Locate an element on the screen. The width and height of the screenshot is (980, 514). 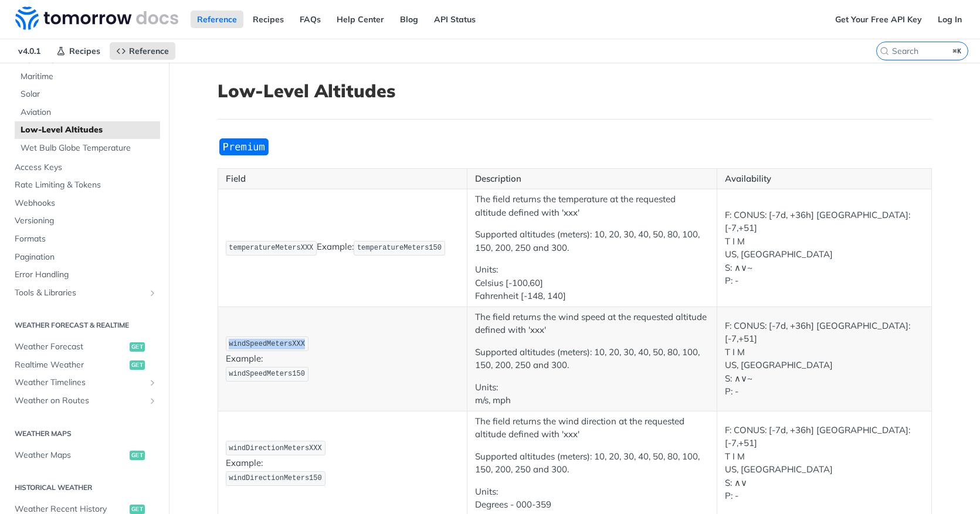
span: Pagination is located at coordinates (86, 257).